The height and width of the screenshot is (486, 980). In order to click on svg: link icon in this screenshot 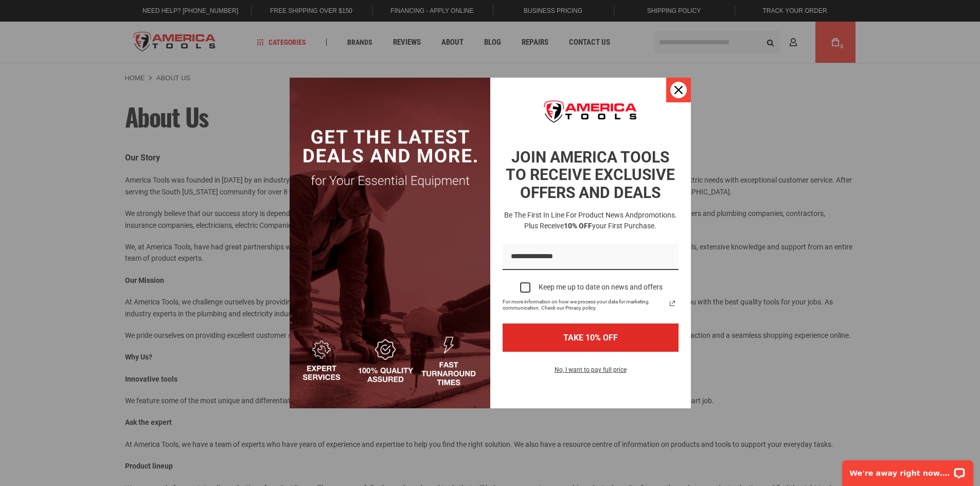, I will do `click(672, 304)`.